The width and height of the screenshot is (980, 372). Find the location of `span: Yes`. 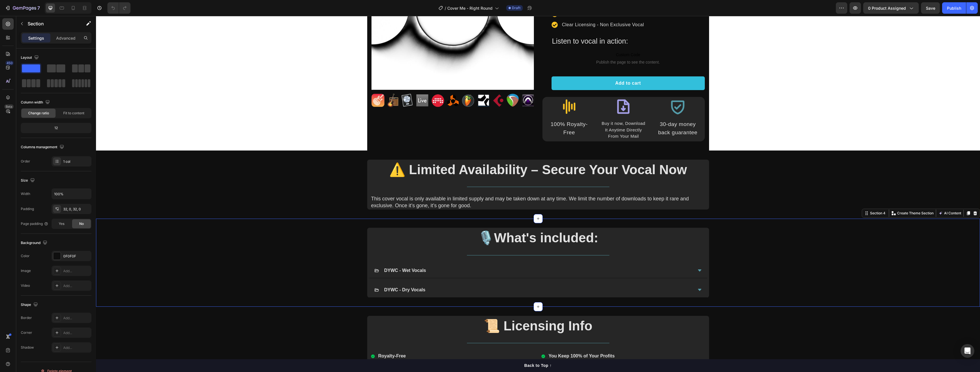

span: Yes is located at coordinates (61, 224).